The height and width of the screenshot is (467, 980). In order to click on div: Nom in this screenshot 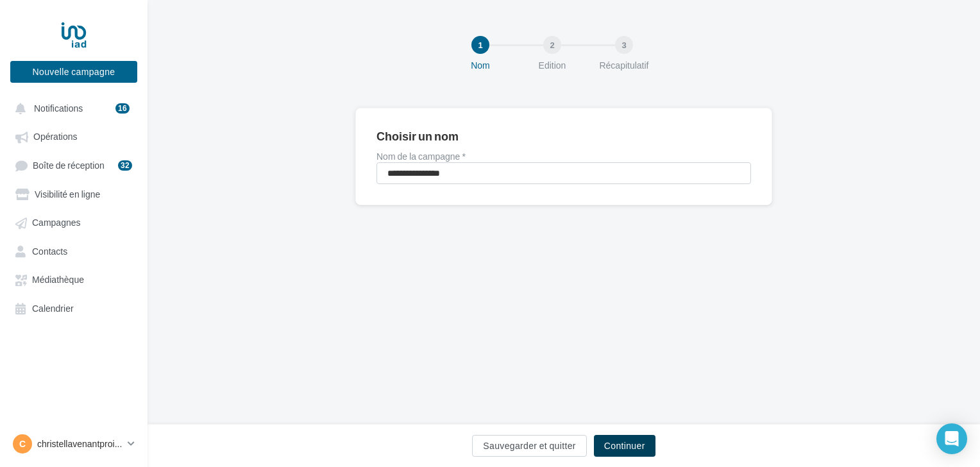, I will do `click(481, 65)`.